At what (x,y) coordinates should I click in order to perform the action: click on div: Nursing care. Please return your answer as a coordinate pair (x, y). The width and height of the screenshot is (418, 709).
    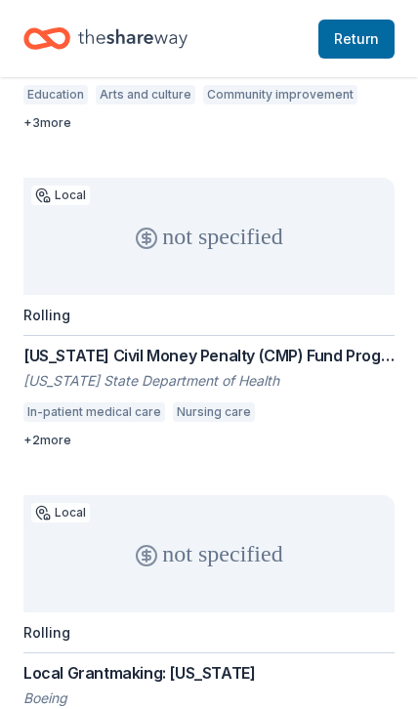
    Looking at the image, I should click on (214, 412).